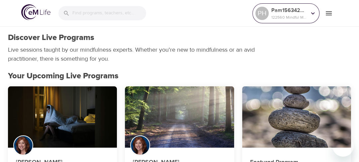 Image resolution: width=359 pixels, height=162 pixels. Describe the element at coordinates (329, 13) in the screenshot. I see `button: menu` at that location.